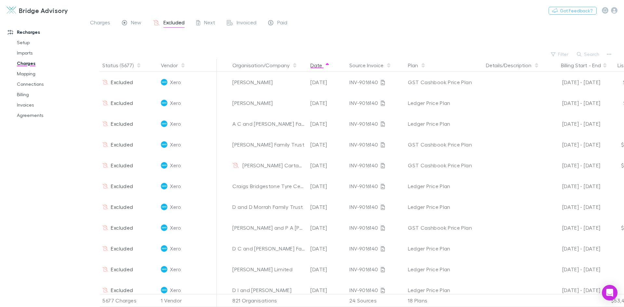 Image resolution: width=624 pixels, height=307 pixels. What do you see at coordinates (11, 10) in the screenshot?
I see `img: Bridge Advisory's Logo` at bounding box center [11, 10].